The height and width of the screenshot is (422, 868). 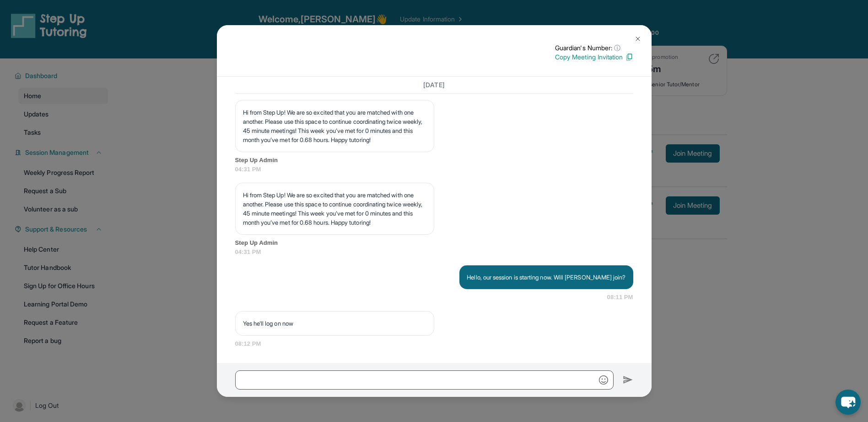 What do you see at coordinates (638, 39) in the screenshot?
I see `img: Close Icon` at bounding box center [638, 39].